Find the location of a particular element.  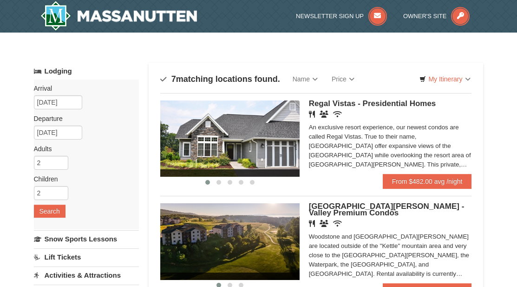

div: An exclusive resort experience, our newest condos are called Regal Vistas. True to their name, [G... is located at coordinates (390, 146).